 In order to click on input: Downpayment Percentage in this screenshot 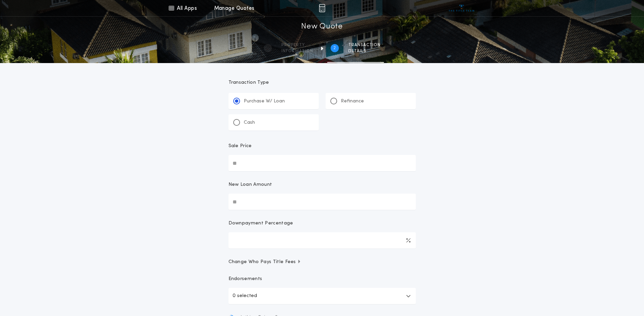, I will do `click(322, 241)`.